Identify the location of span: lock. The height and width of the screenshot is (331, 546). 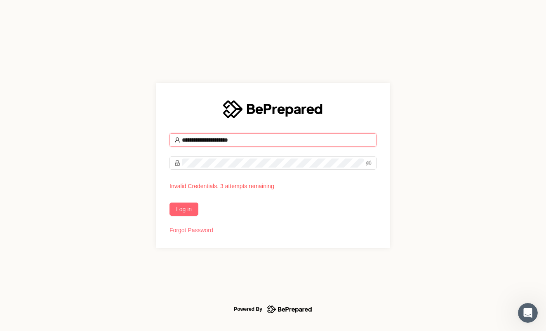
(177, 163).